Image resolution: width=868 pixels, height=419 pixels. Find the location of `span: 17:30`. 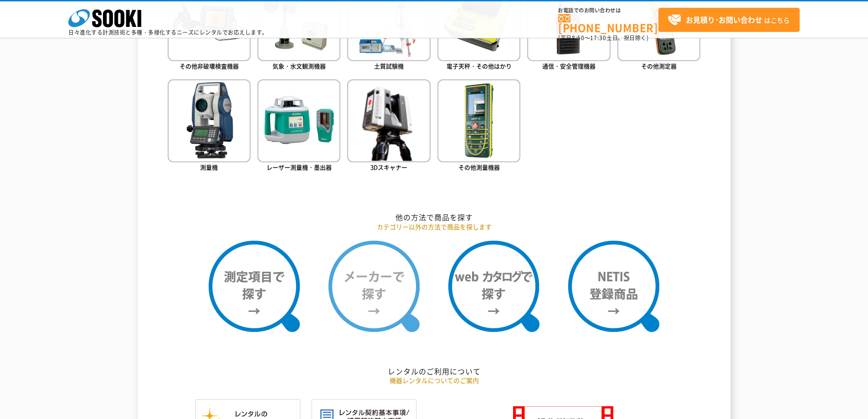

span: 17:30 is located at coordinates (598, 38).